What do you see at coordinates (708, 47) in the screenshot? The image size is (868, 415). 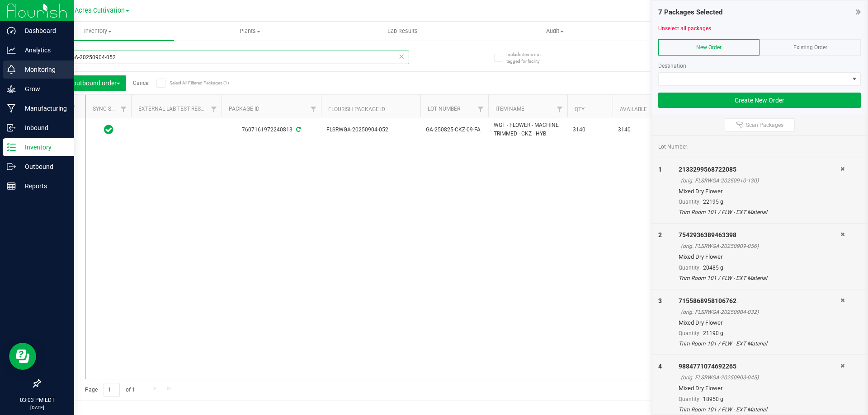 I see `span: New Order` at bounding box center [708, 47].